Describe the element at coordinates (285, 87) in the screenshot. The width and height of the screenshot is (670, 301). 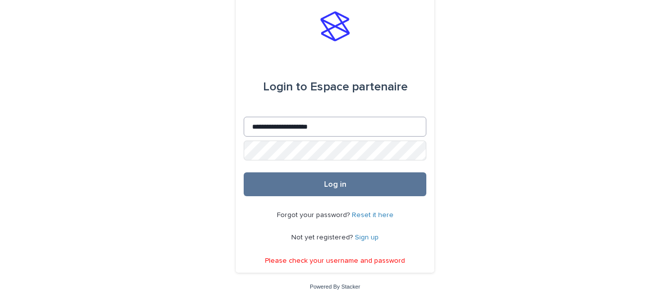
I see `span: Login to` at that location.